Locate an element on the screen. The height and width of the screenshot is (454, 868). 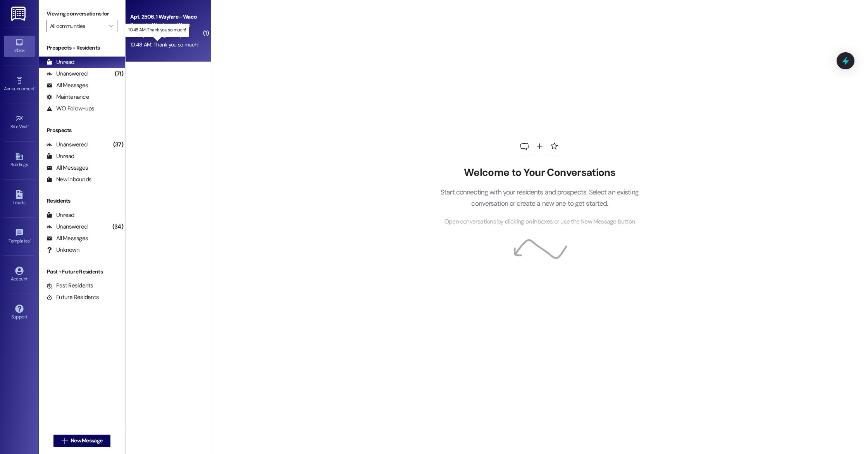
a: Templates • is located at coordinates (19, 237).